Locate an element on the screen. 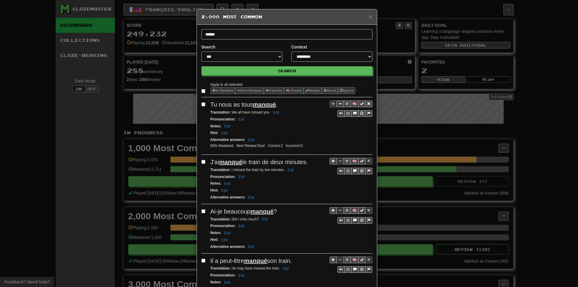  span: Tu nous as tous . is located at coordinates (244, 104).